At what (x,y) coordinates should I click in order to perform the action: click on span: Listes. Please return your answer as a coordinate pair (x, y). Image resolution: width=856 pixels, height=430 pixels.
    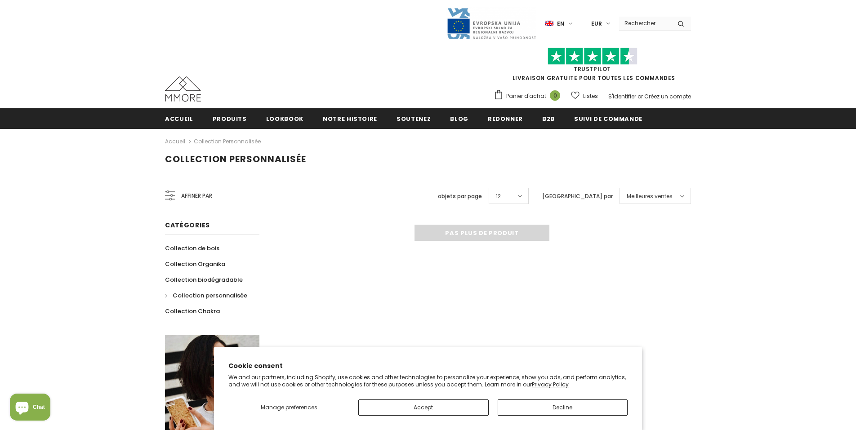
    Looking at the image, I should click on (590, 96).